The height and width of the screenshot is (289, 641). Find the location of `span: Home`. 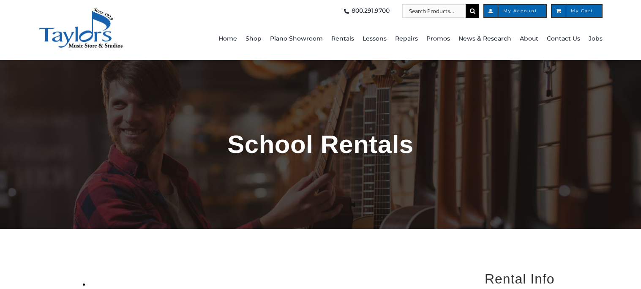

span: Home is located at coordinates (228, 39).